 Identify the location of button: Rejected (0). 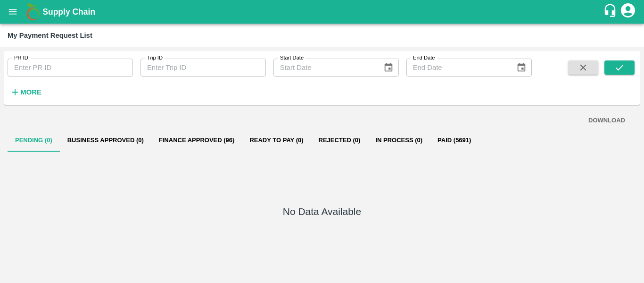
(339, 140).